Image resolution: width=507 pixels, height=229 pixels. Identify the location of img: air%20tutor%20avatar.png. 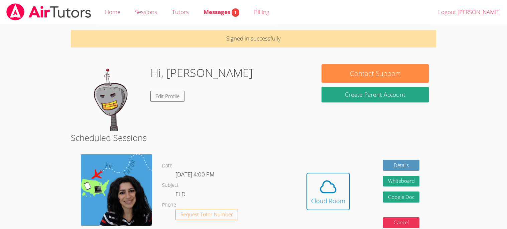
(116, 189).